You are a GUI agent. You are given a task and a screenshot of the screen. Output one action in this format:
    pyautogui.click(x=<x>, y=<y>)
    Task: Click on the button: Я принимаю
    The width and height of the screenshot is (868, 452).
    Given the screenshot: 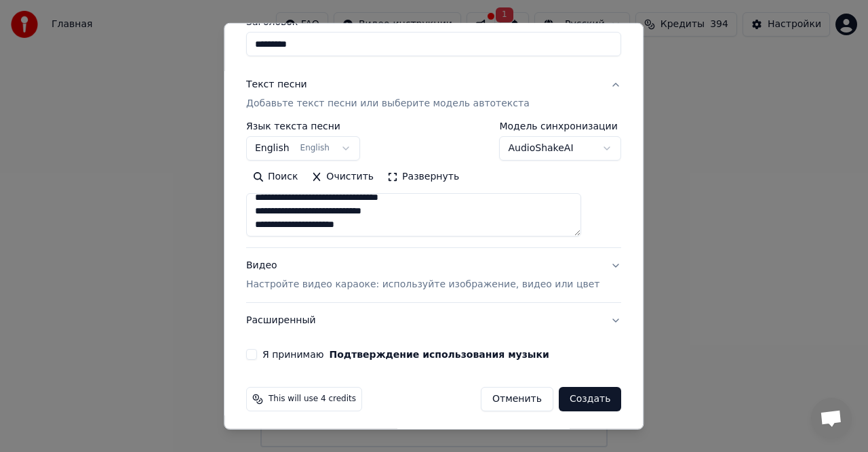 What is the action you would take?
    pyautogui.click(x=439, y=355)
    